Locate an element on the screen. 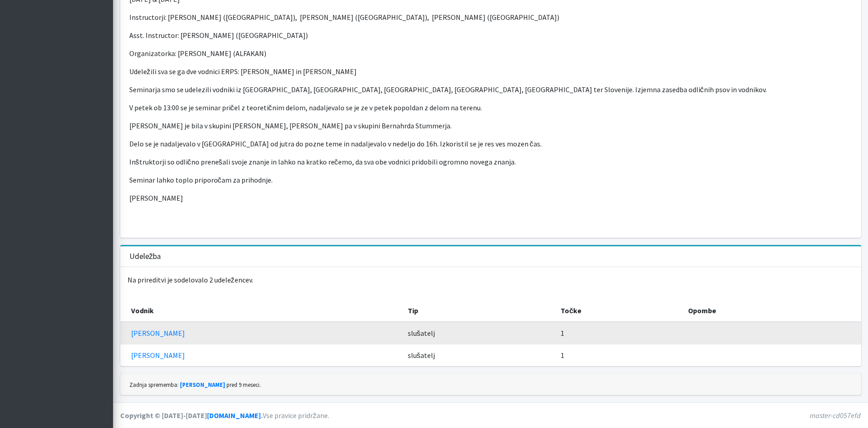  p: V petek ob 13:00 se je seminar pričel z teoretičnim delom, nadaljevalo se je ze v petek popoldan ... is located at coordinates (491, 108).